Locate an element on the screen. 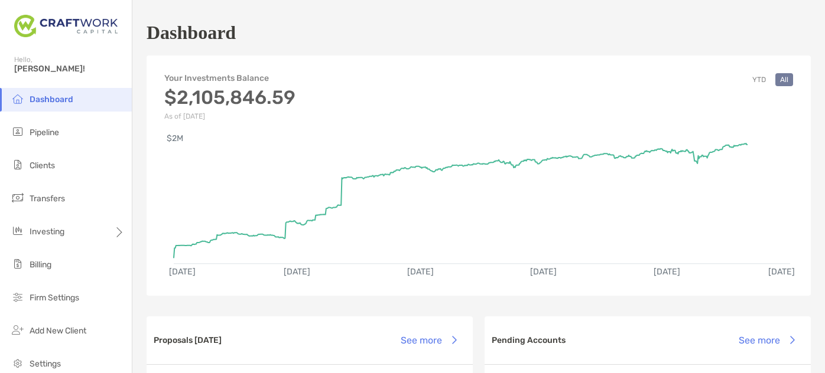  span: Investing is located at coordinates (47, 232).